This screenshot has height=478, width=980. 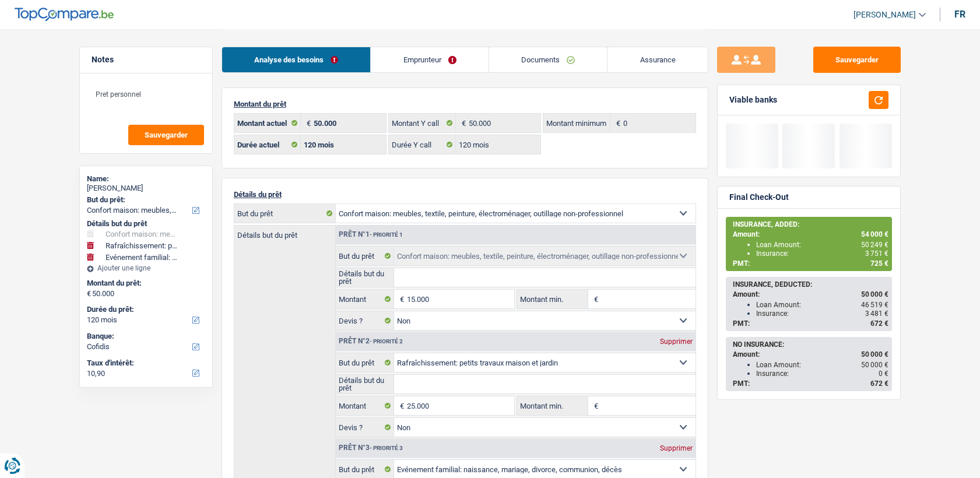 I want to click on div: Prêt n°2, so click(x=371, y=341).